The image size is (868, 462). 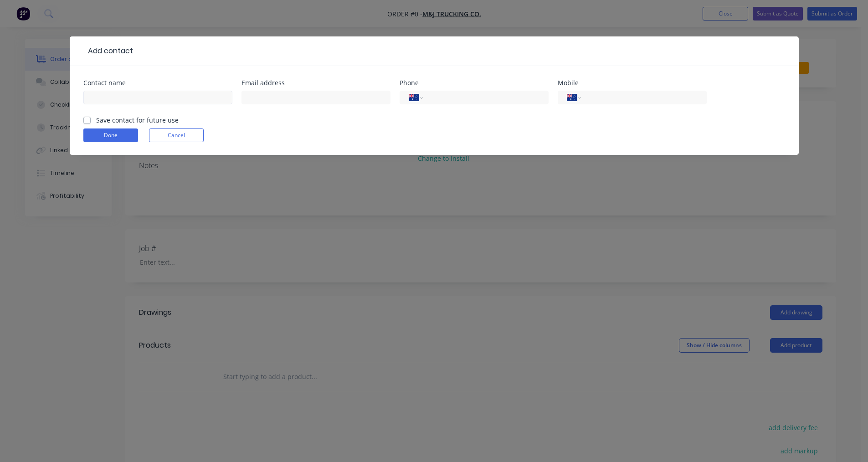 What do you see at coordinates (158, 83) in the screenshot?
I see `div: Contact name` at bounding box center [158, 83].